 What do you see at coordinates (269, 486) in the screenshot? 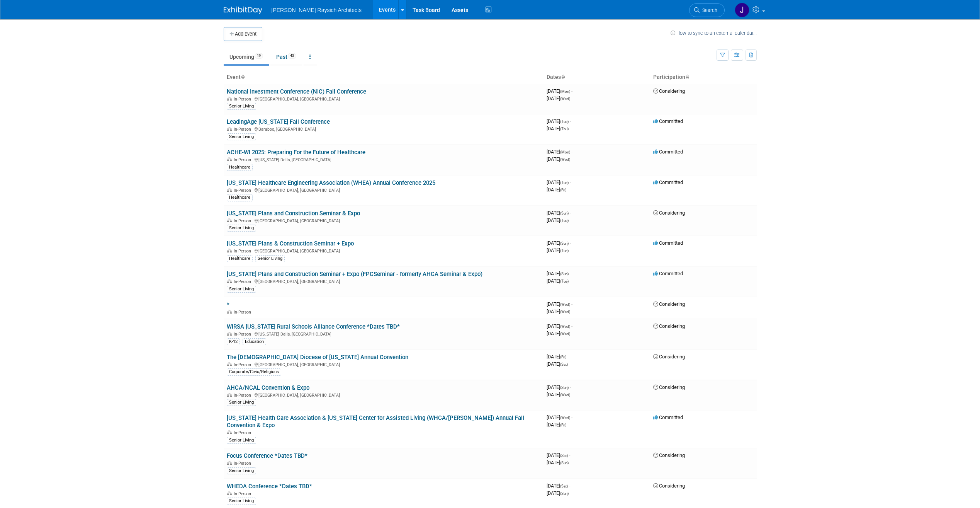
I see `a: WHEDA Conference *Dates TBD*` at bounding box center [269, 486].